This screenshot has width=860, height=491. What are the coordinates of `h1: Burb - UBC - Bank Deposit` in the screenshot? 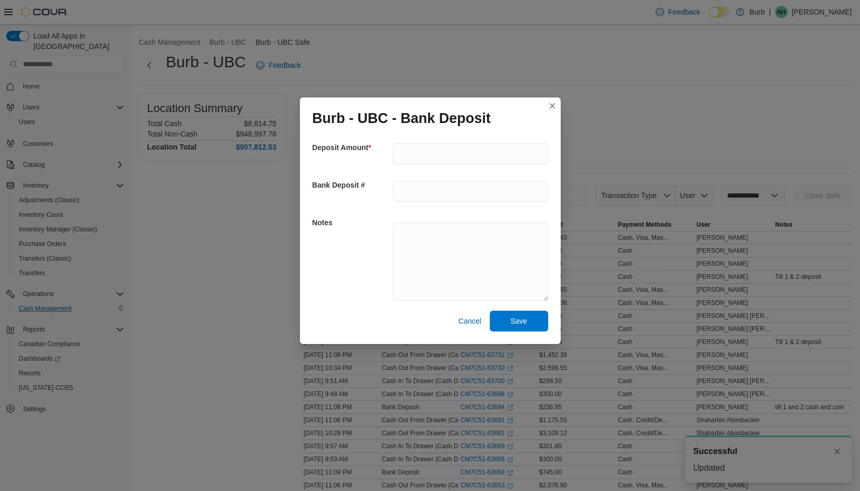 It's located at (402, 118).